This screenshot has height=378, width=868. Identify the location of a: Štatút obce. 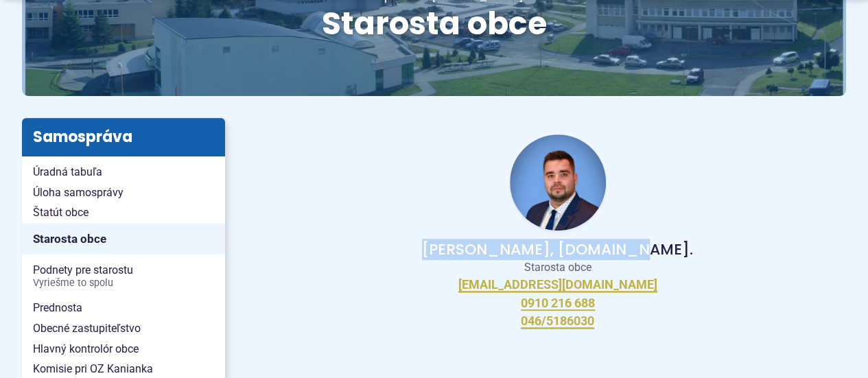
(124, 212).